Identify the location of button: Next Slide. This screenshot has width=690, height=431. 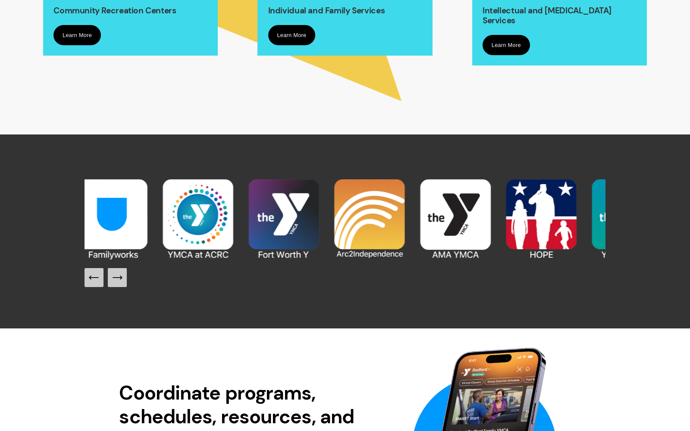
(117, 278).